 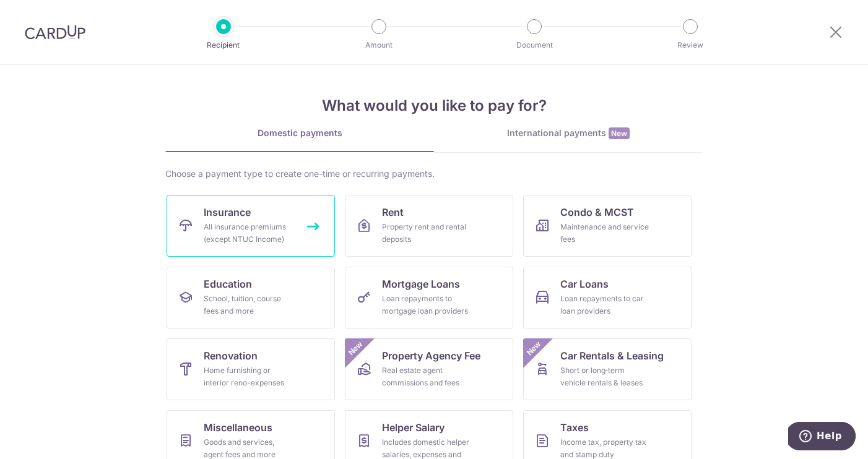 What do you see at coordinates (378, 45) in the screenshot?
I see `p: Amount` at bounding box center [378, 45].